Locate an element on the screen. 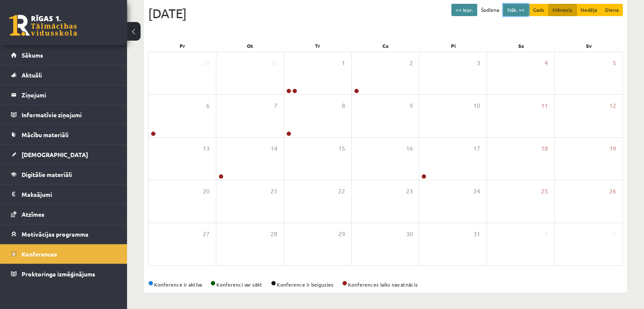 The height and width of the screenshot is (309, 644). button: Mēnesis is located at coordinates (562, 9).